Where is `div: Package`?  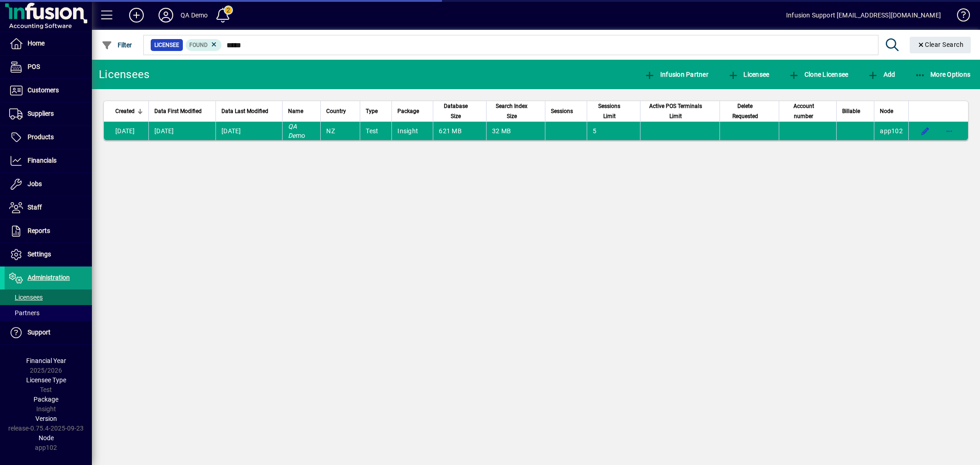
div: Package is located at coordinates (412, 111).